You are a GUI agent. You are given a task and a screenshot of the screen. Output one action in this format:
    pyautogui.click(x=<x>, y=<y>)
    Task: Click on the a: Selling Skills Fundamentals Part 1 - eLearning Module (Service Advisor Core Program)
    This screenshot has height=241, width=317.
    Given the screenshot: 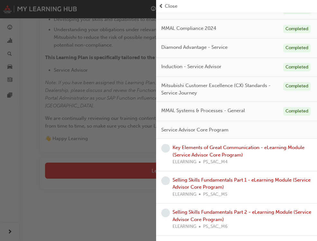 What is the action you would take?
    pyautogui.click(x=241, y=184)
    